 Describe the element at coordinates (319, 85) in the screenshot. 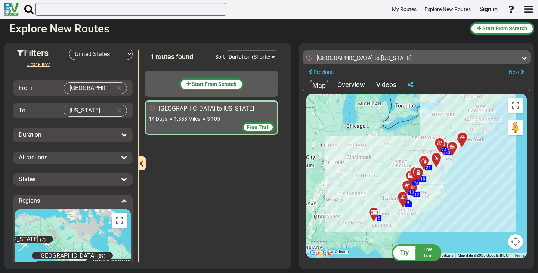

I see `div: Map` at that location.